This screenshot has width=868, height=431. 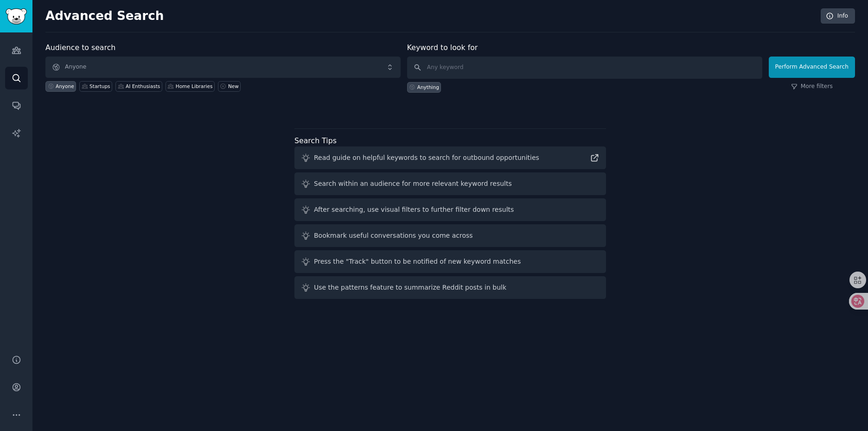 What do you see at coordinates (417, 261) in the screenshot?
I see `div: Press the "Track" button to be notified of new keyword matches` at bounding box center [417, 261].